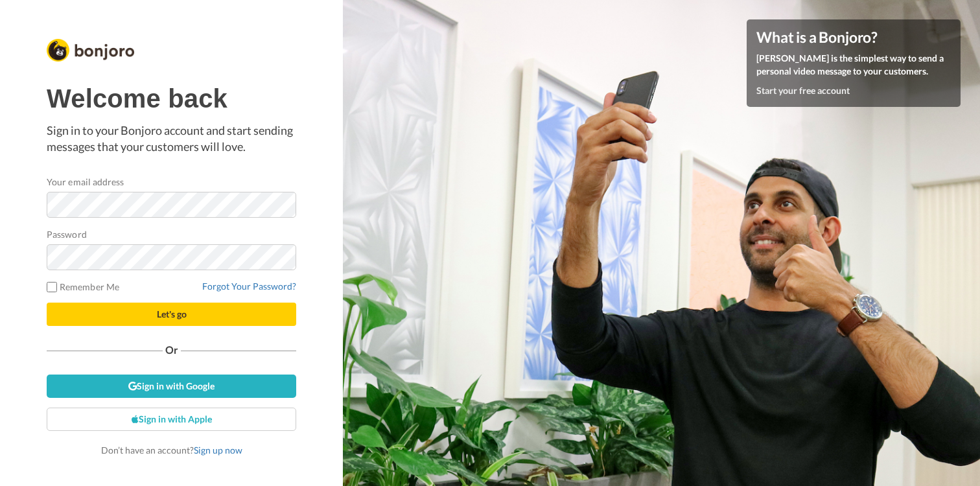 This screenshot has width=980, height=486. I want to click on h4: What is a Bonjoro?, so click(854, 37).